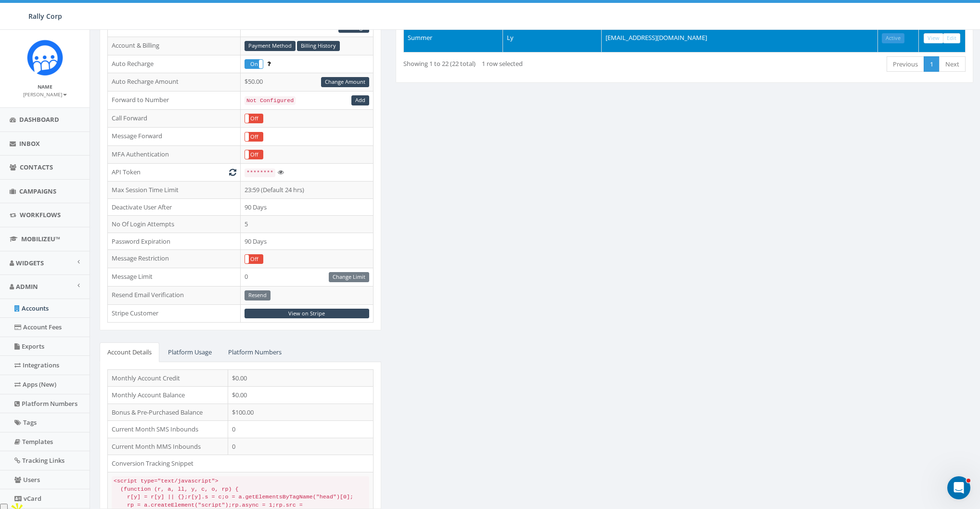  What do you see at coordinates (318, 46) in the screenshot?
I see `a: Billing History` at bounding box center [318, 46].